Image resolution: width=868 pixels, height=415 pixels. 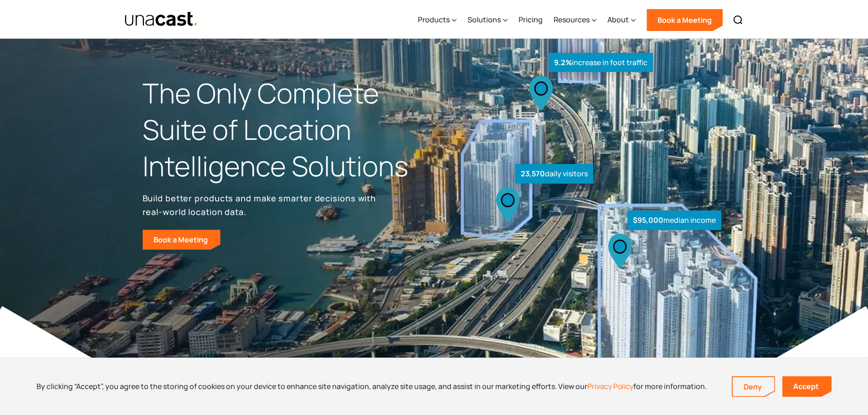 I want to click on div: By clicking “Accept”, you agree to the storing of cookies on your device to enhance site navigati..., so click(x=371, y=386).